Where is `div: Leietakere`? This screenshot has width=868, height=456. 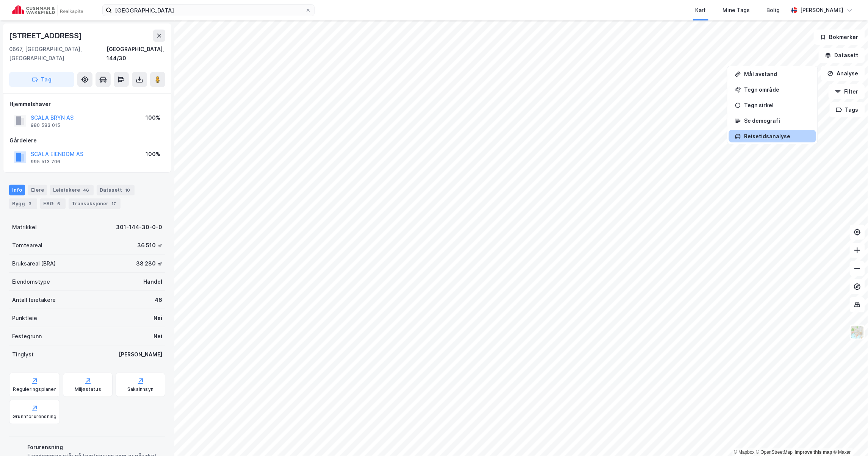 div: Leietakere is located at coordinates (71, 190).